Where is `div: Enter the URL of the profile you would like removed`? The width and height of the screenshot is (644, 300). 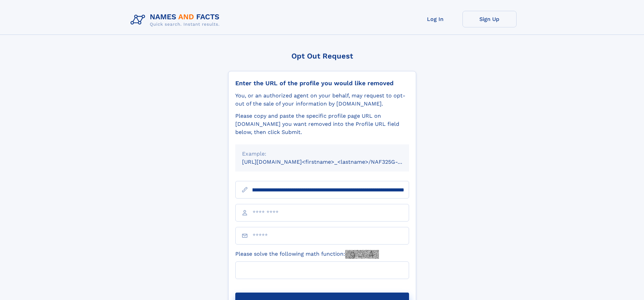
div: Enter the URL of the profile you would like removed is located at coordinates (322, 83).